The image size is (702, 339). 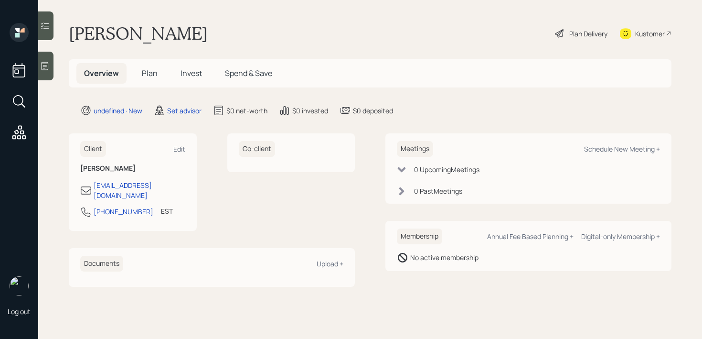 What do you see at coordinates (257, 149) in the screenshot?
I see `h6: Co-client` at bounding box center [257, 149].